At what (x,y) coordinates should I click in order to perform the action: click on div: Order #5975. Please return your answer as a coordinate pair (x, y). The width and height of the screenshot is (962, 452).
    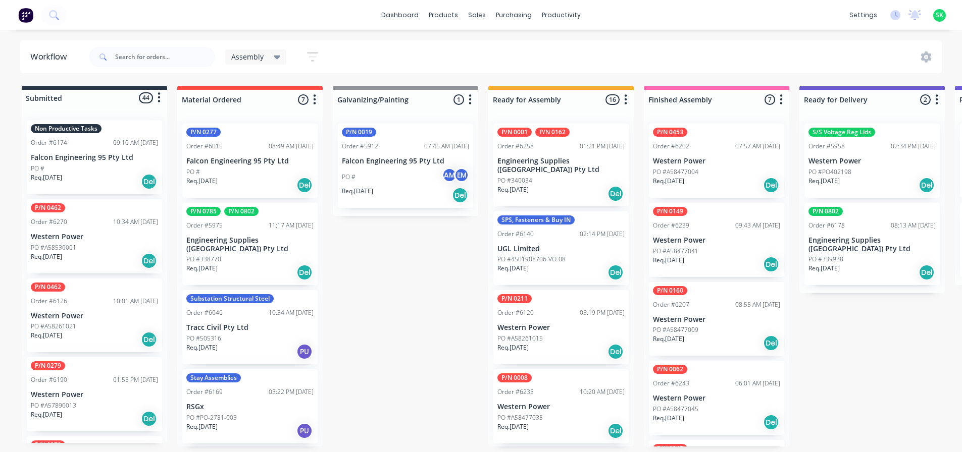
    Looking at the image, I should click on (204, 226).